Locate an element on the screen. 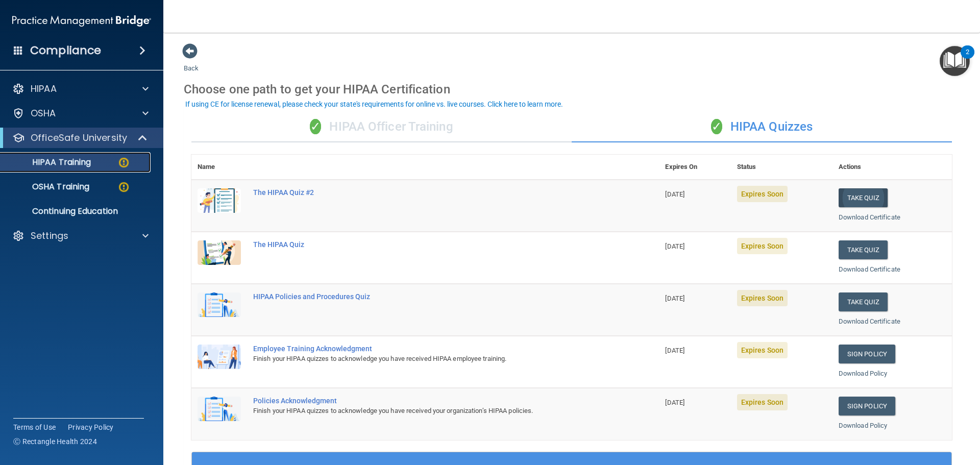  h4: Compliance is located at coordinates (65, 51).